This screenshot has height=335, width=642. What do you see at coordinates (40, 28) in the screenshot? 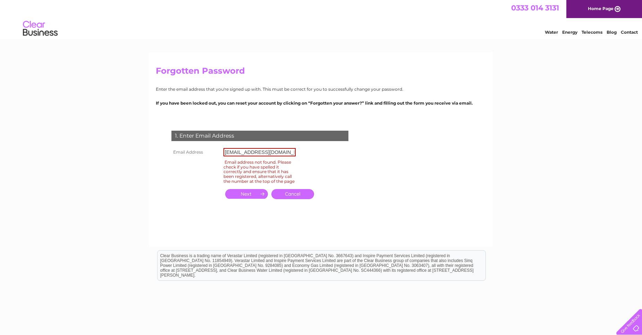
I see `img: logo.png` at bounding box center [40, 28].